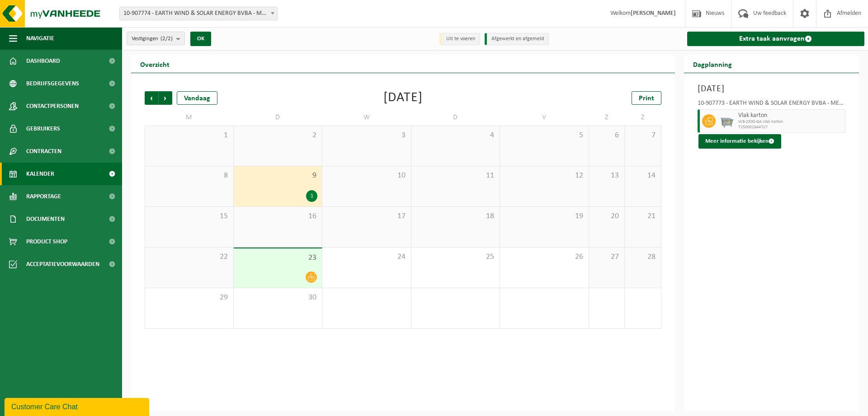 The height and width of the screenshot is (416, 868). I want to click on span: Volgende, so click(166, 98).